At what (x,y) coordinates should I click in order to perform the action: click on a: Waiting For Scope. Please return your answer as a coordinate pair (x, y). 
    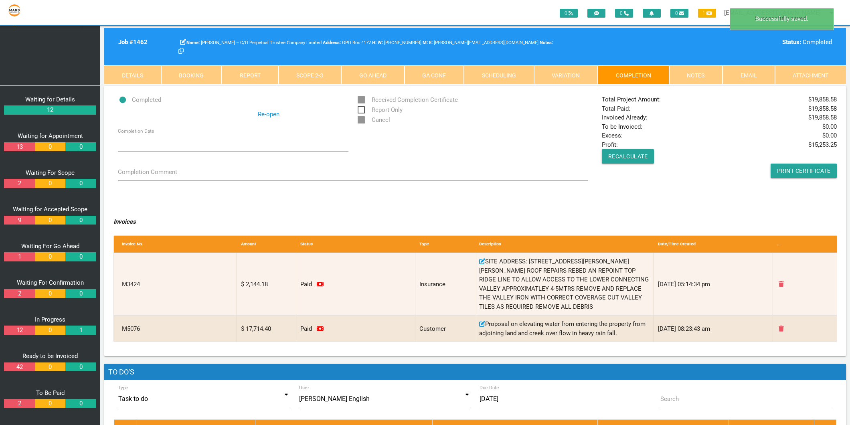
    Looking at the image, I should click on (50, 173).